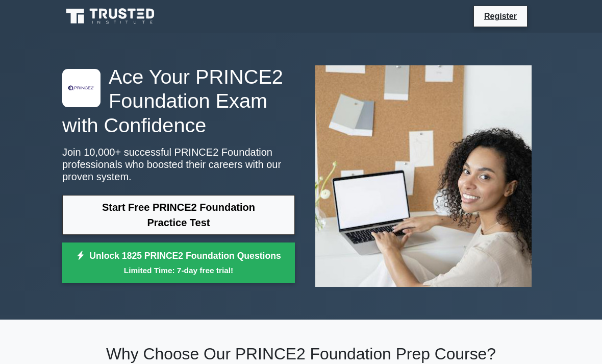 Image resolution: width=602 pixels, height=364 pixels. Describe the element at coordinates (178, 164) in the screenshot. I see `p: Join 10,000+ successful PRINCE2 Foundation professionals who boosted their careers with our prove...` at that location.